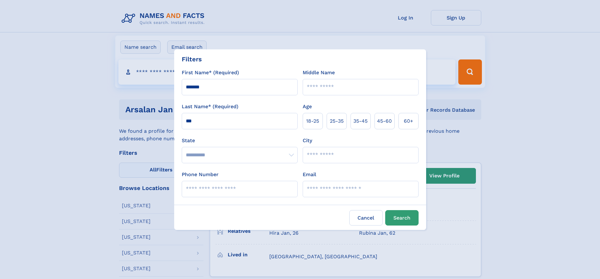  I want to click on label: First Name* (Required), so click(210, 73).